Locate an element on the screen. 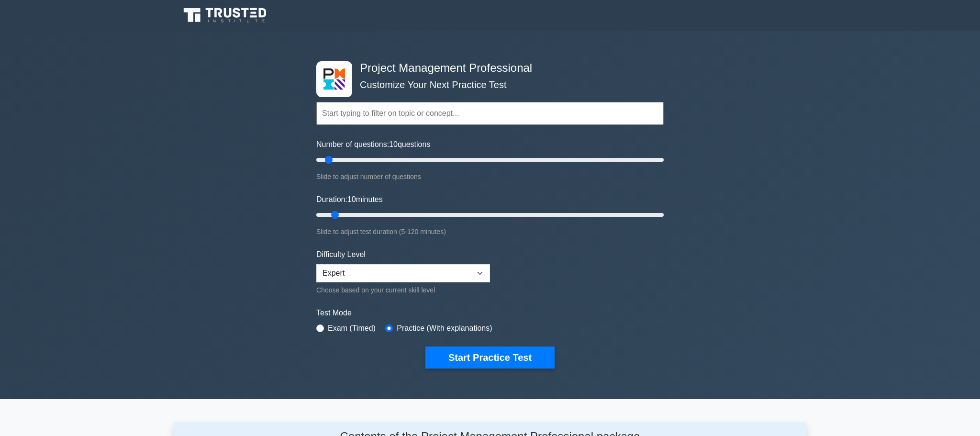 The width and height of the screenshot is (980, 436). label: Difficulty Level is located at coordinates (341, 254).